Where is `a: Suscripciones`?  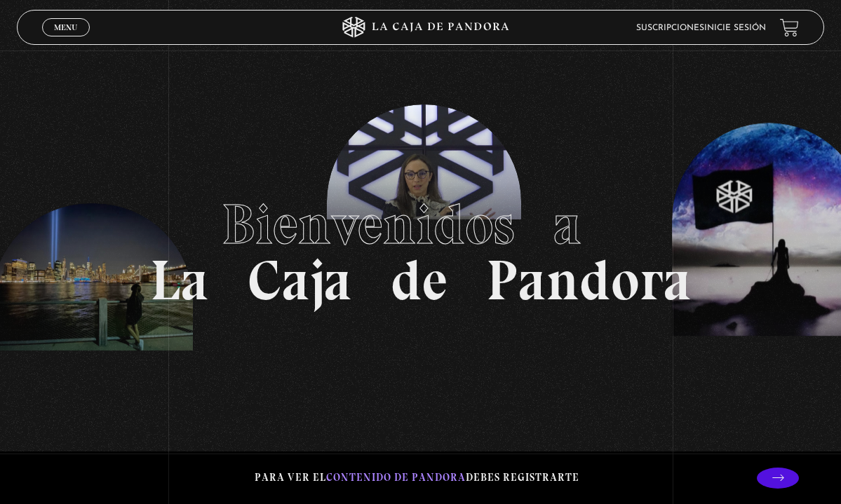 a: Suscripciones is located at coordinates (670, 28).